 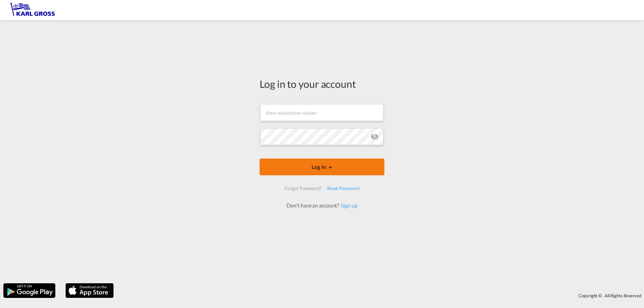 What do you see at coordinates (322, 205) in the screenshot?
I see `div: Don't have an account?` at bounding box center [322, 205].